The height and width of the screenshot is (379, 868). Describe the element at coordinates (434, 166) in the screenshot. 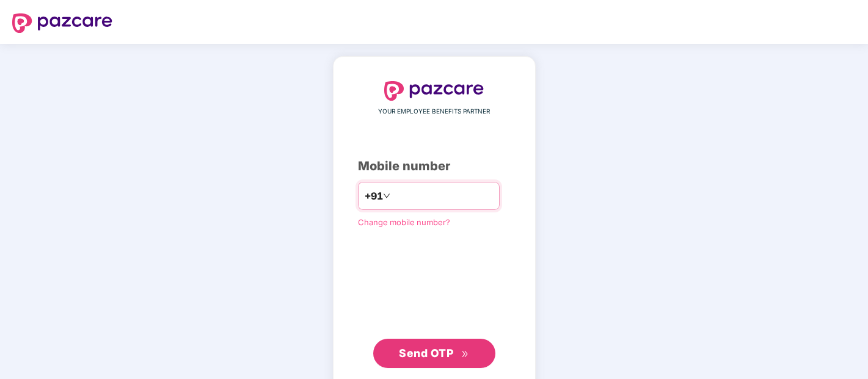

I see `div: Mobile number` at that location.